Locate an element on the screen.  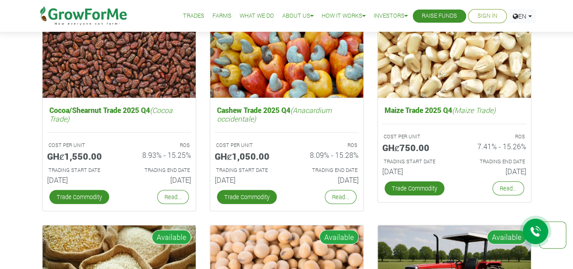
h6: 8.93% - 15.25% is located at coordinates (159, 154).